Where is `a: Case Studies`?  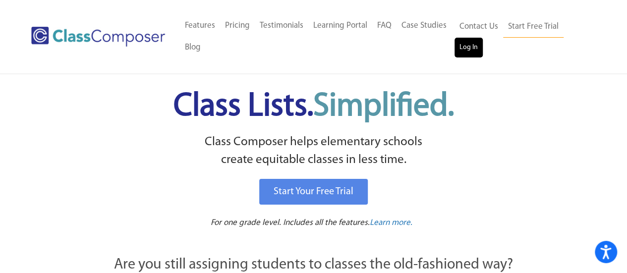 a: Case Studies is located at coordinates (424, 26).